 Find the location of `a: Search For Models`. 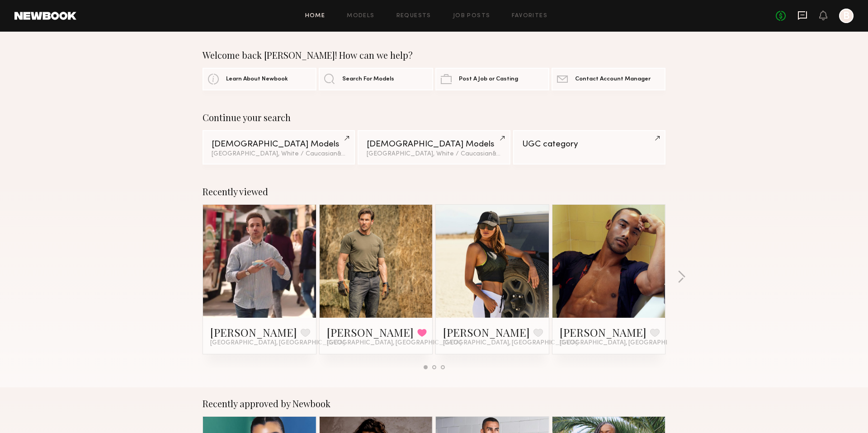

a: Search For Models is located at coordinates (376, 79).